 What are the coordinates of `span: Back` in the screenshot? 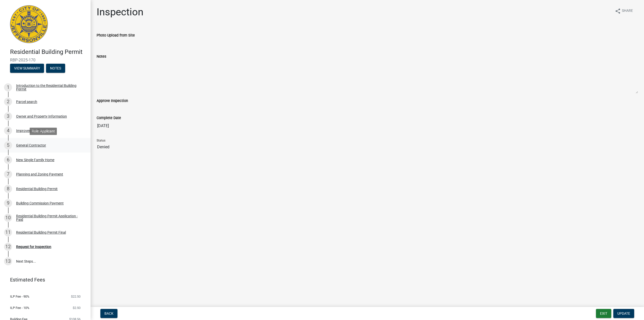 It's located at (109, 313).